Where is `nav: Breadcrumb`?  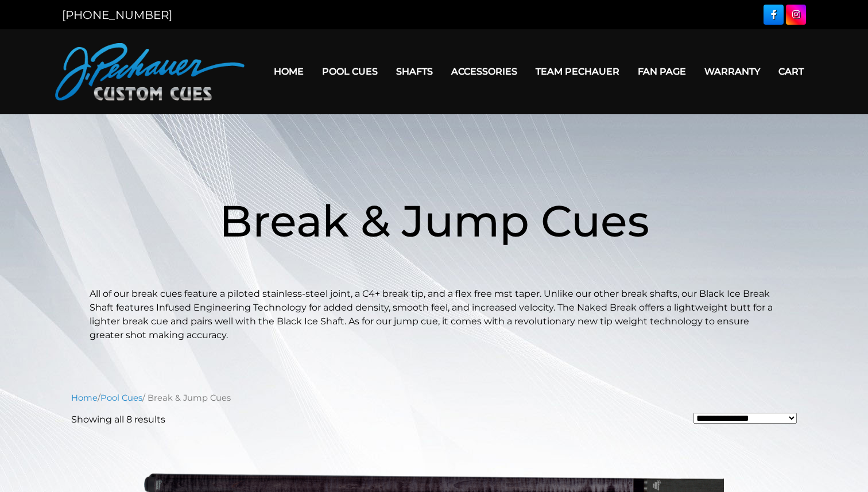
nav: Breadcrumb is located at coordinates (434, 398).